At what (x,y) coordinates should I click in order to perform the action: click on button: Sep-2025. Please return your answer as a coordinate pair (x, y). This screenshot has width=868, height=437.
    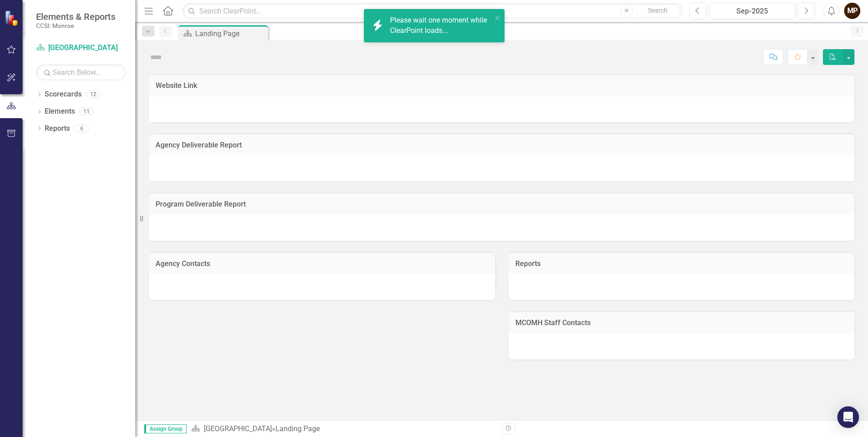
    Looking at the image, I should click on (752, 11).